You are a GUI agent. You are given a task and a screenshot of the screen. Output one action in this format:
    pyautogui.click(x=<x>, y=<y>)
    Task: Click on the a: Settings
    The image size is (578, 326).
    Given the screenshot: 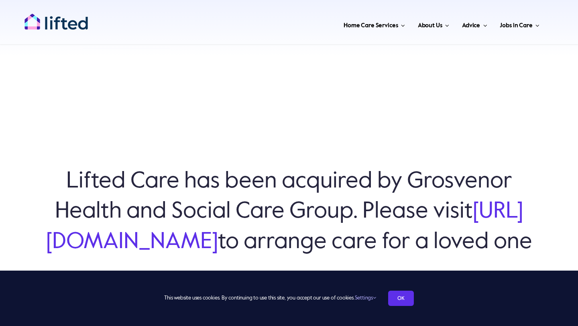 What is the action you would take?
    pyautogui.click(x=366, y=298)
    